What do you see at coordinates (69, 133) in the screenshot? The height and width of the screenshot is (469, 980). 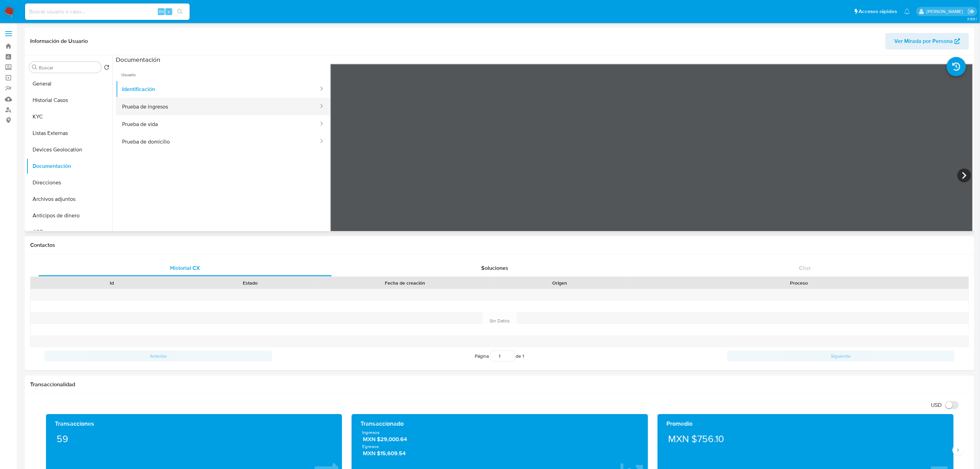 I see `button: Listas Externas` at bounding box center [69, 133].